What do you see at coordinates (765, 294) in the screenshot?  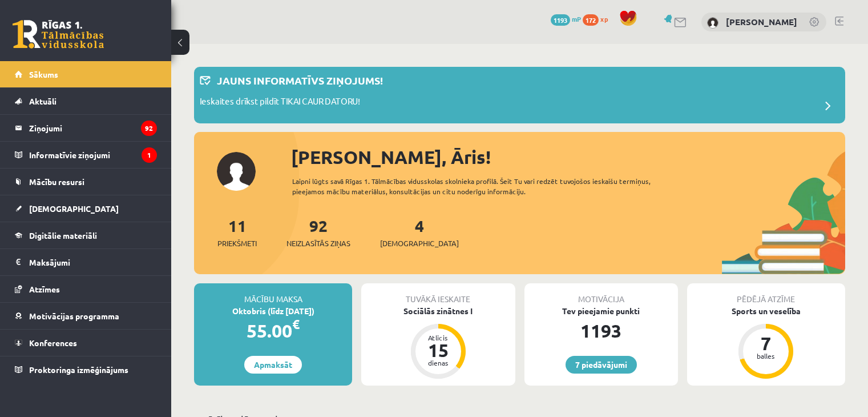 I see `div: Pēdējā atzīme` at bounding box center [765, 294].